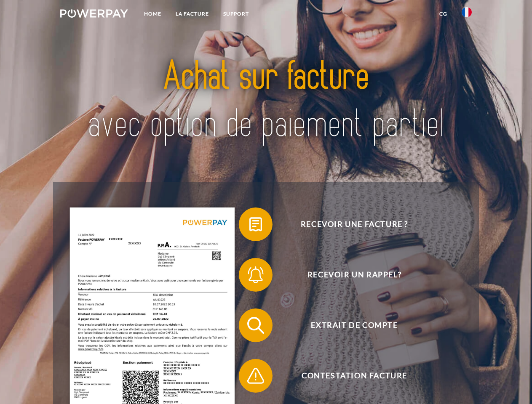 The width and height of the screenshot is (532, 404). I want to click on a: Recevoir une facture ?, so click(348, 225).